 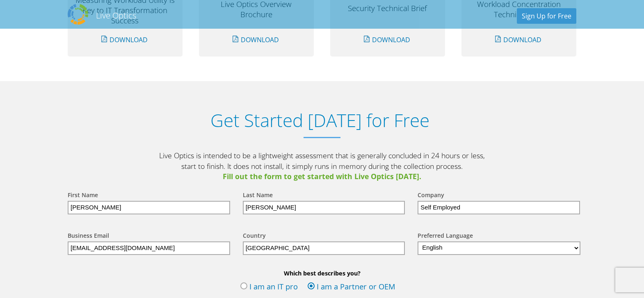 I want to click on input: Start typing to search for a country, so click(x=324, y=248).